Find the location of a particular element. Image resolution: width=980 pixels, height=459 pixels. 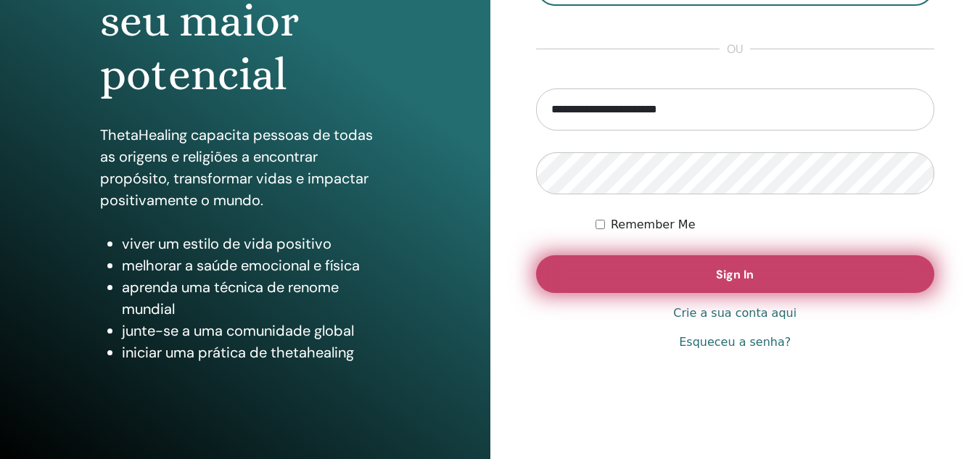

span: ou is located at coordinates (735, 50).